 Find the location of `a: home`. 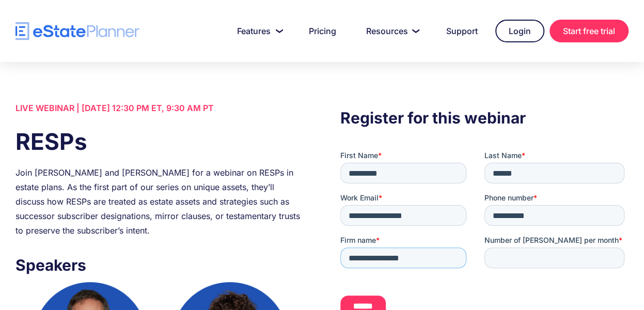

a: home is located at coordinates (77, 31).